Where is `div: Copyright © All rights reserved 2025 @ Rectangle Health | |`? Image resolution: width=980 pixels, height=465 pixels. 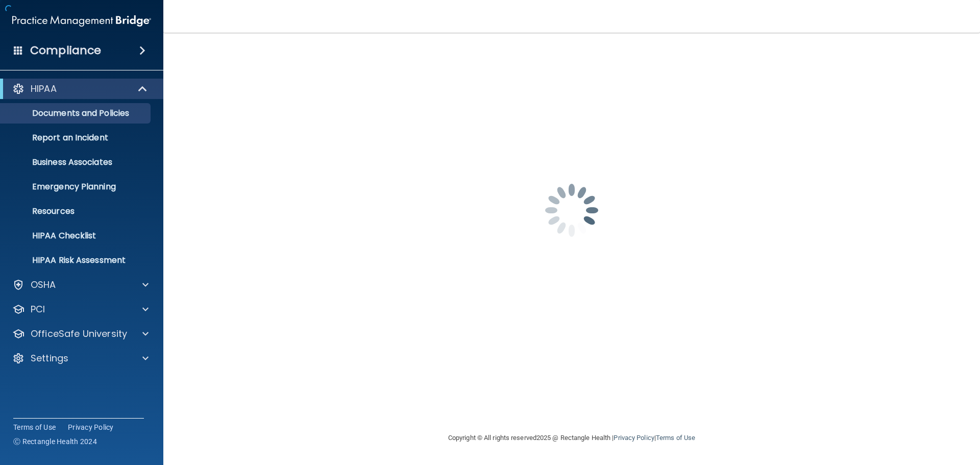 div: Copyright © All rights reserved 2025 @ Rectangle Health | | is located at coordinates (572, 438).